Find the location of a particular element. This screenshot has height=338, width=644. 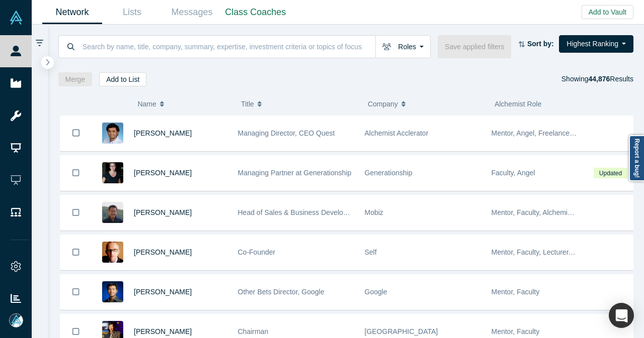

span: Self is located at coordinates (371, 252).